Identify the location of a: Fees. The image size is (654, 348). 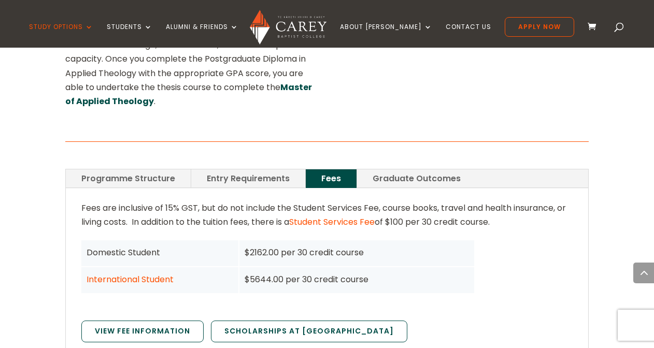
(331, 178).